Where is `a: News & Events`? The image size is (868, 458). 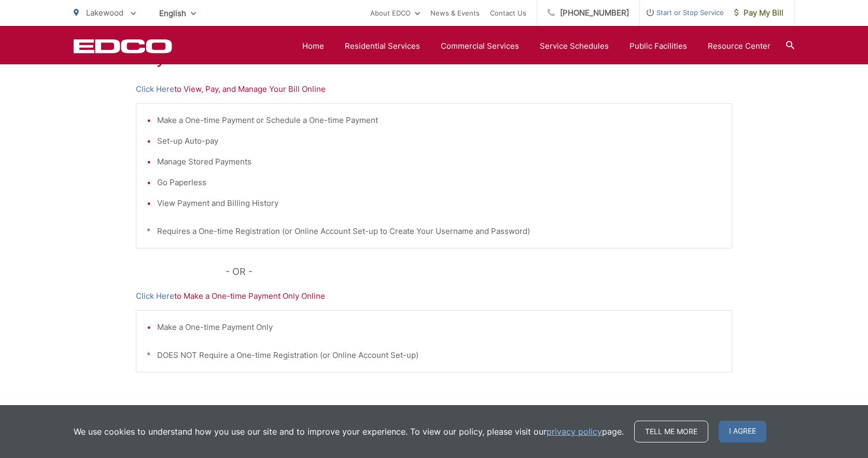 a: News & Events is located at coordinates (455, 13).